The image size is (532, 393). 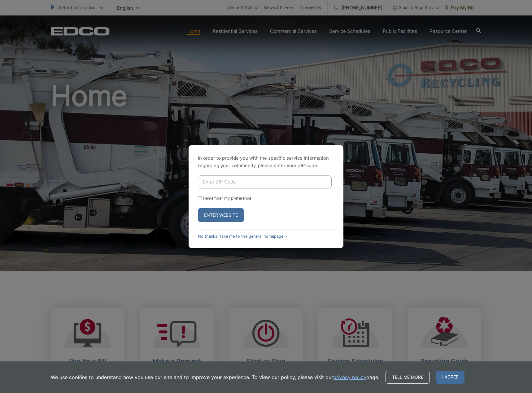 What do you see at coordinates (221, 215) in the screenshot?
I see `button: Enter Website` at bounding box center [221, 215].